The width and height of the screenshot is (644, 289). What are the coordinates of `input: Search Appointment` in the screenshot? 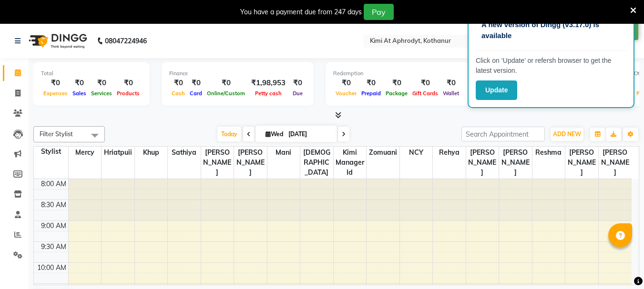 It's located at (503, 134).